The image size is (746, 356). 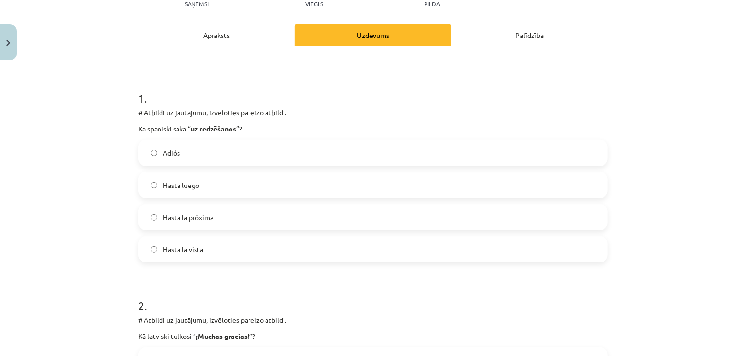 What do you see at coordinates (8, 43) in the screenshot?
I see `img: icon-close-lesson-0947bae3869378f0d4975bcd49f059093ad1ed9edebbc8119c70593378902aed.svg` at bounding box center [8, 43].